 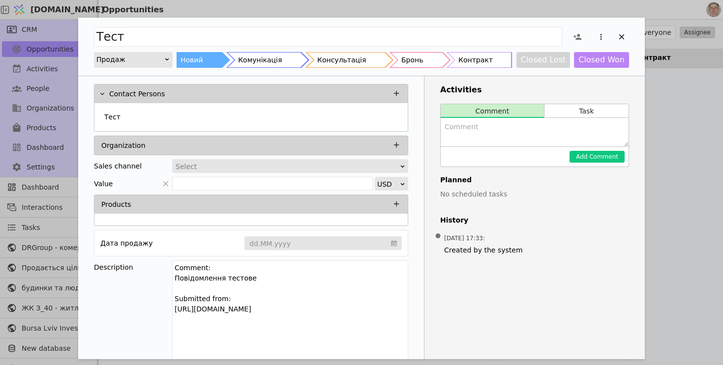 I want to click on div: Консультація, so click(x=341, y=60).